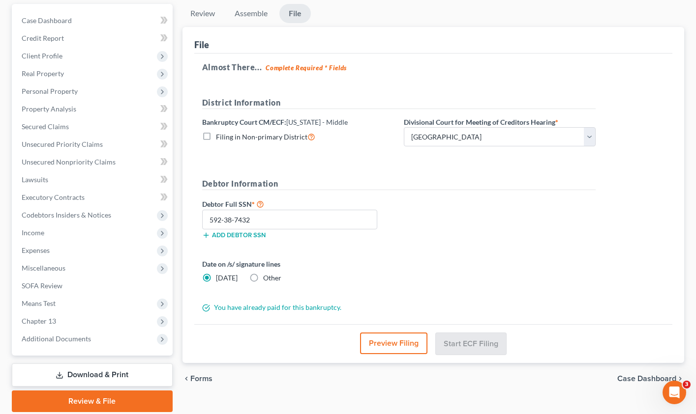  Describe the element at coordinates (38, 303) in the screenshot. I see `span: Means Test` at that location.